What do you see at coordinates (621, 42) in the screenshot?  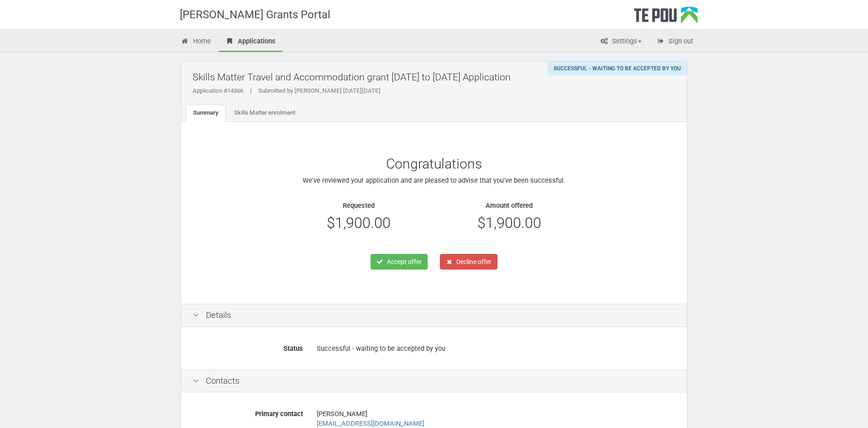 I see `a: Settings` at bounding box center [621, 42].